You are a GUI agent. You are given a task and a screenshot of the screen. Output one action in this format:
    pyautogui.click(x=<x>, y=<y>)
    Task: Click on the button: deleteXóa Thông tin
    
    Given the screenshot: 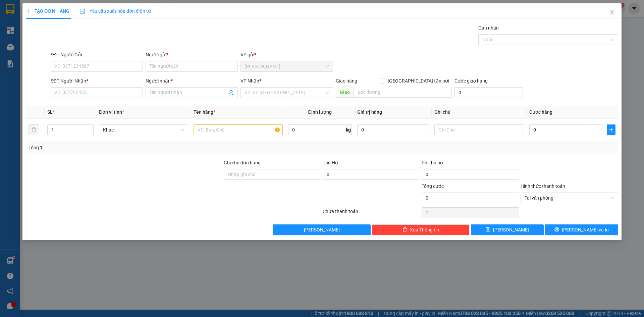 What is the action you would take?
    pyautogui.click(x=421, y=230)
    